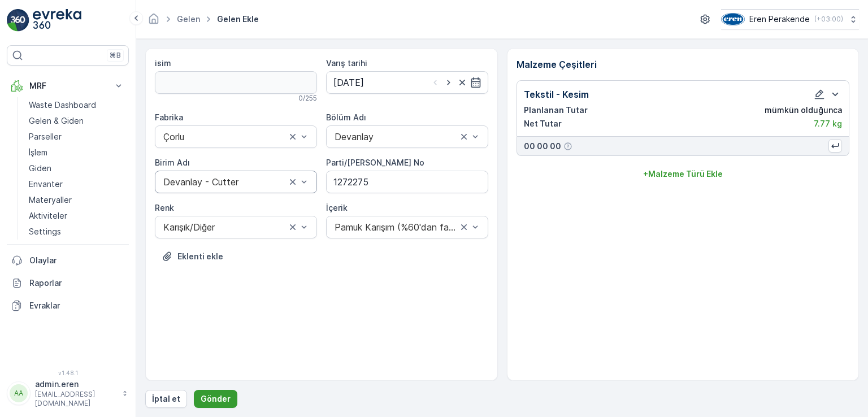 The image size is (868, 417). Describe the element at coordinates (542, 124) in the screenshot. I see `p: Net Tutar` at that location.